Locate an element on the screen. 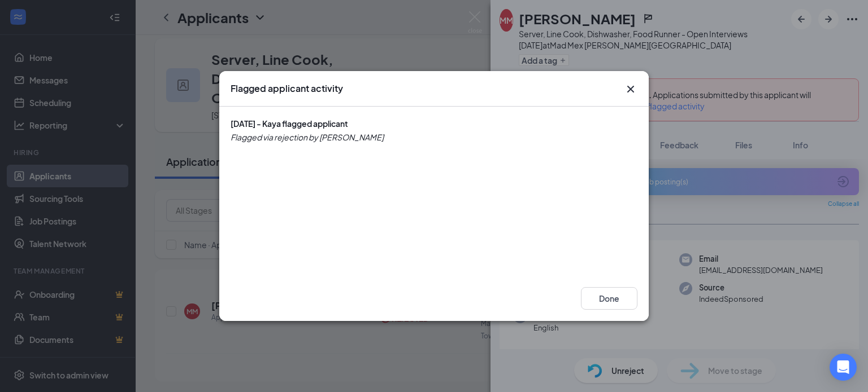  div: Flagged applicant activity is located at coordinates (287, 89).